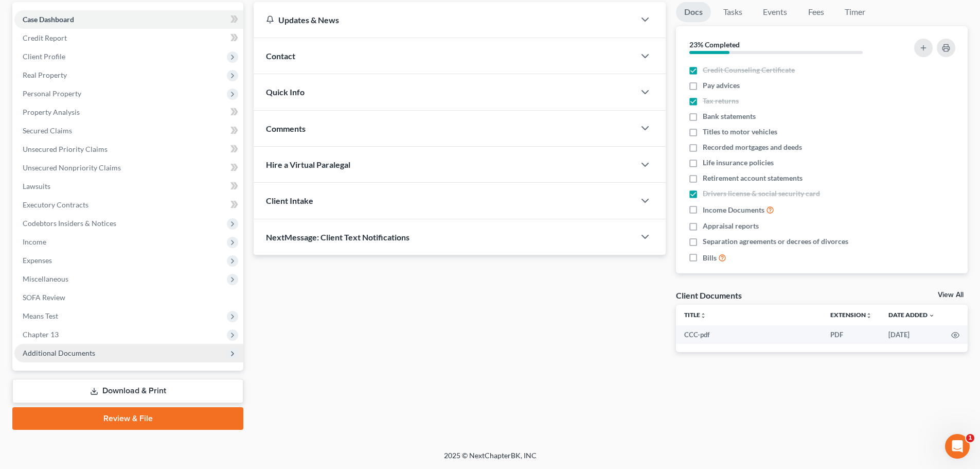 Image resolution: width=980 pixels, height=469 pixels. Describe the element at coordinates (128, 187) in the screenshot. I see `a: Lawsuits` at that location.